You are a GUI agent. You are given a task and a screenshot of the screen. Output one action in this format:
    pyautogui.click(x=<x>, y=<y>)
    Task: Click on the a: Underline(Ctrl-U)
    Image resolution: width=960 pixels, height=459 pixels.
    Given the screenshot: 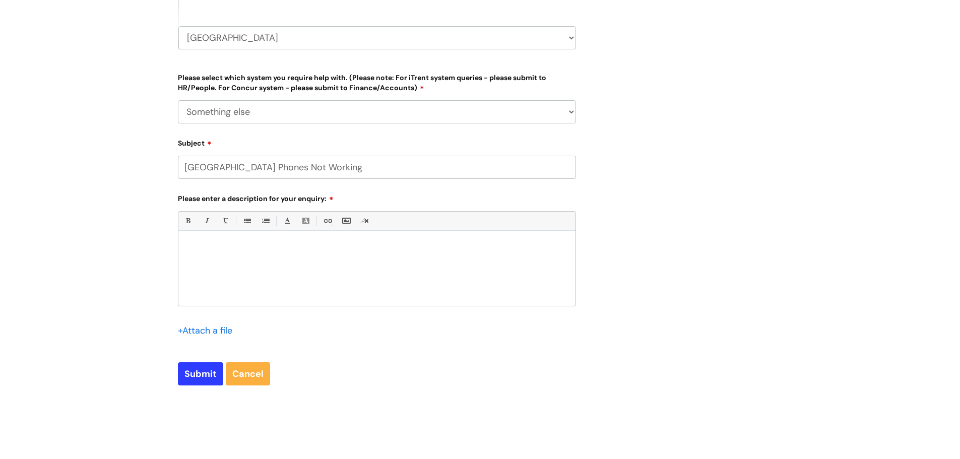 What is the action you would take?
    pyautogui.click(x=225, y=221)
    